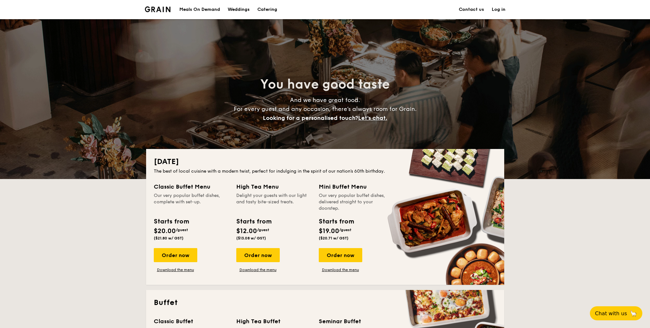 The image size is (650, 328). What do you see at coordinates (325, 171) in the screenshot?
I see `div: The best of local cuisine with a modern twist, perfect for indulging in the spirit of our nation’...` at bounding box center [325, 171].